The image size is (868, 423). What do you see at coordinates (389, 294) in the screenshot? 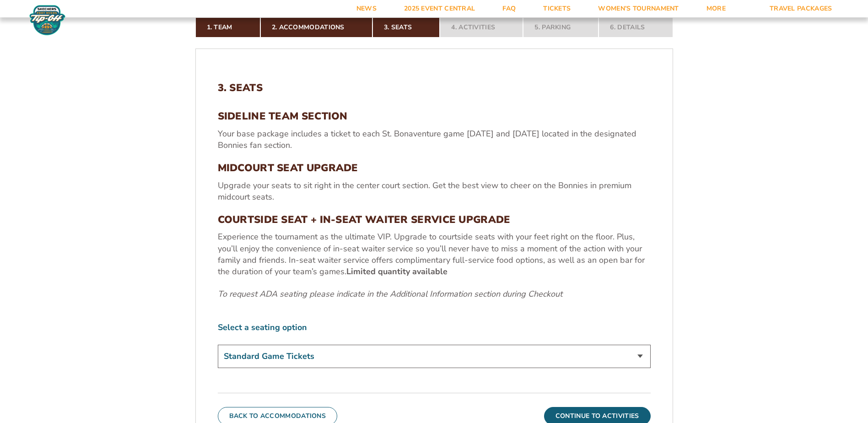
I see `em: To request ADA seating please indicate in the Additional Information section during Checkout` at bounding box center [389, 294].